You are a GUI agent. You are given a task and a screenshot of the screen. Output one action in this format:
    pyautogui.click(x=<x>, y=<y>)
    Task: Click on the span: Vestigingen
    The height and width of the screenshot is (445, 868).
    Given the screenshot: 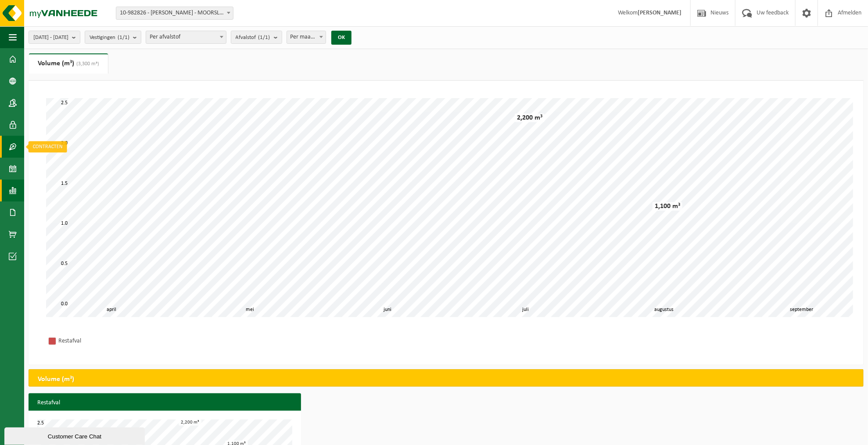 What is the action you would take?
    pyautogui.click(x=109, y=38)
    